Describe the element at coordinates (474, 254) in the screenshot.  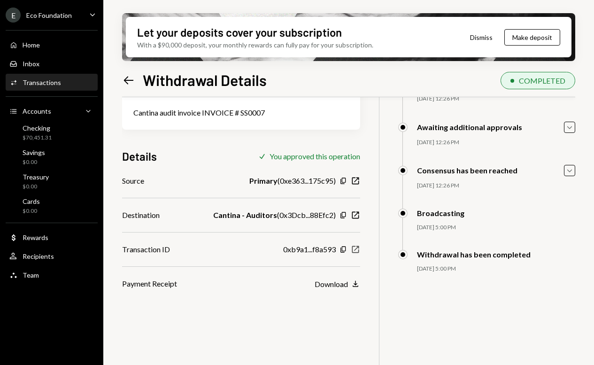
I see `div: Withdrawal has been completed` at that location.